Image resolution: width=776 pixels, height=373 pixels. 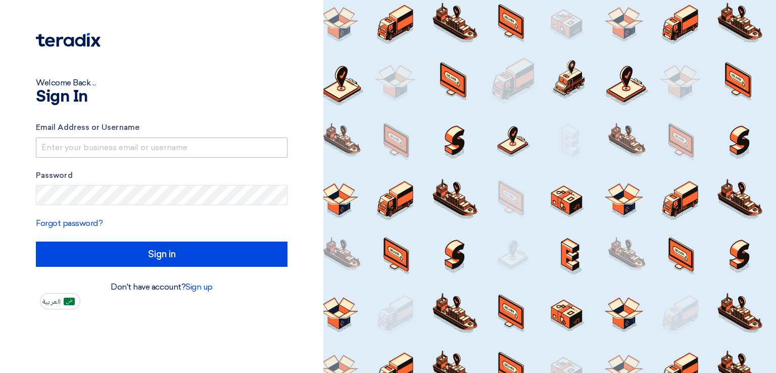 I want to click on a: Forgot password?, so click(x=69, y=223).